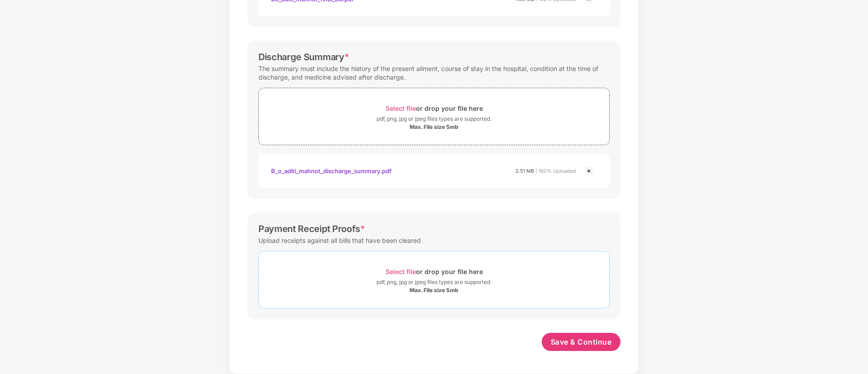  I want to click on span: 2.51 MB, so click(525, 171).